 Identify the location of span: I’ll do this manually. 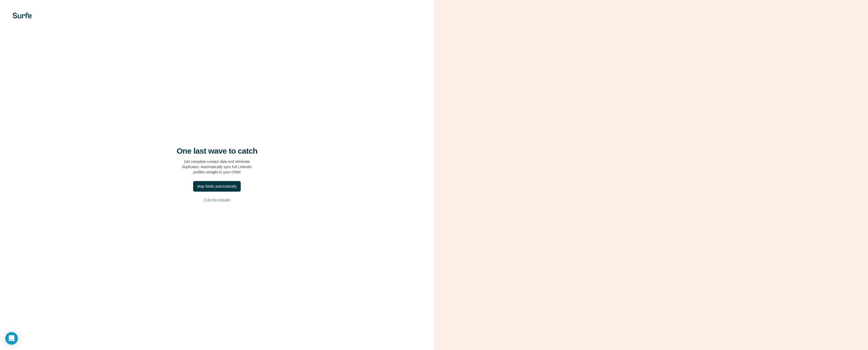
(217, 199).